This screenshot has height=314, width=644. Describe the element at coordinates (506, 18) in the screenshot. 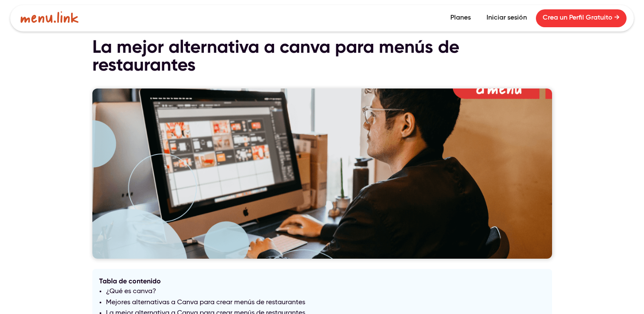

I see `a: Iniciar sesión` at that location.